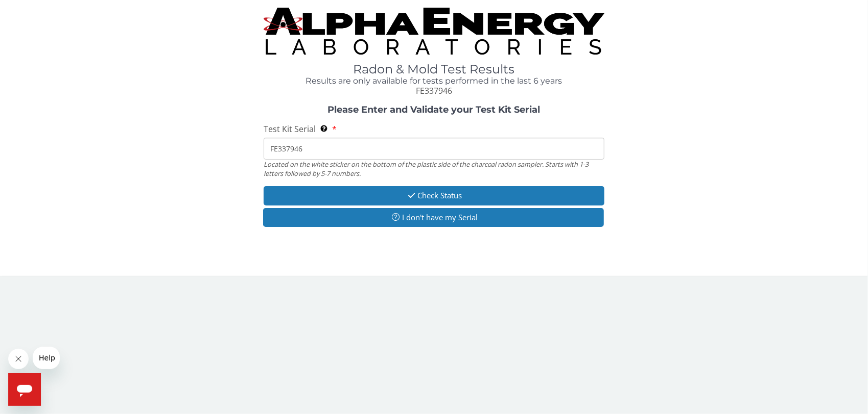 The image size is (868, 414). I want to click on span: Help, so click(15, 11).